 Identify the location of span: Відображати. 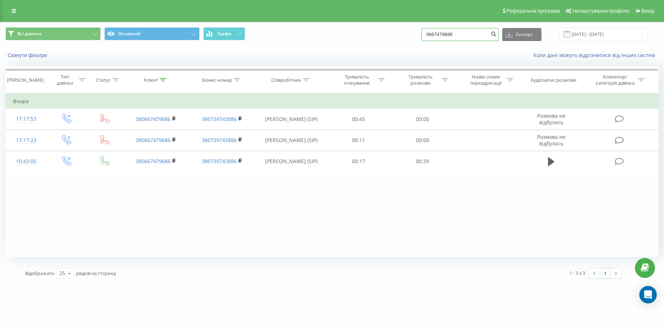
(40, 273).